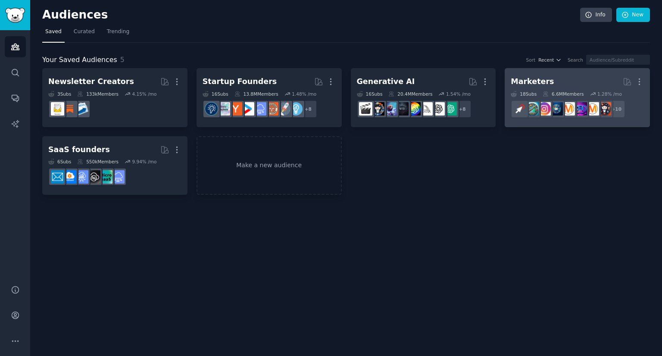 Image resolution: width=662 pixels, height=356 pixels. I want to click on a: New, so click(633, 15).